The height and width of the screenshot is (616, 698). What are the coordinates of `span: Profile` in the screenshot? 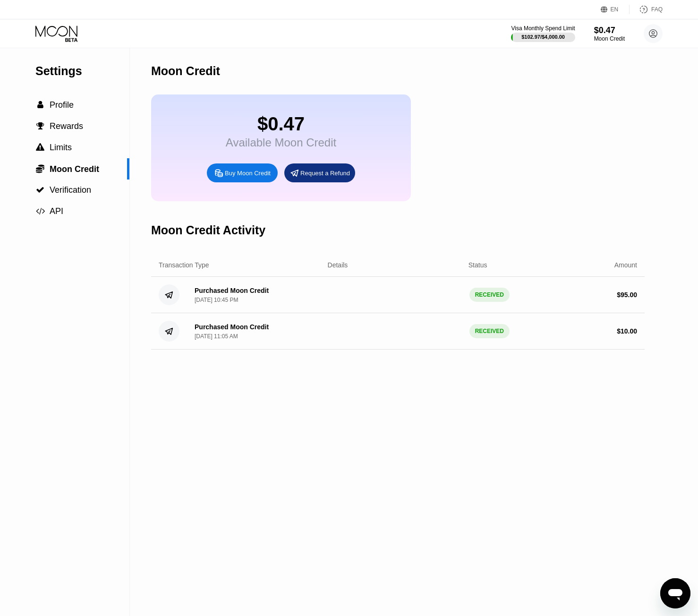 It's located at (61, 105).